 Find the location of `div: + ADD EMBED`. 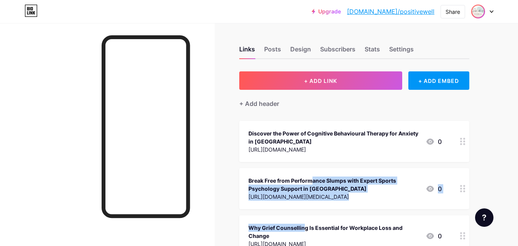

div: + ADD EMBED is located at coordinates (439, 81).